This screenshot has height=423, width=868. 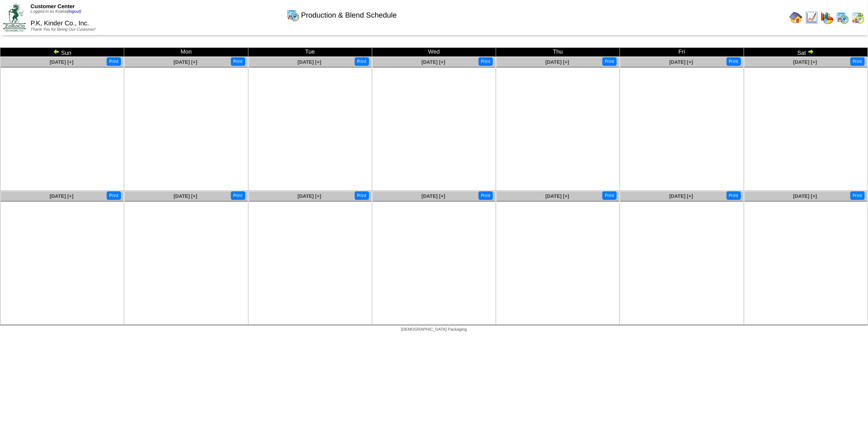 I want to click on img: calendarinout.gif, so click(x=858, y=17).